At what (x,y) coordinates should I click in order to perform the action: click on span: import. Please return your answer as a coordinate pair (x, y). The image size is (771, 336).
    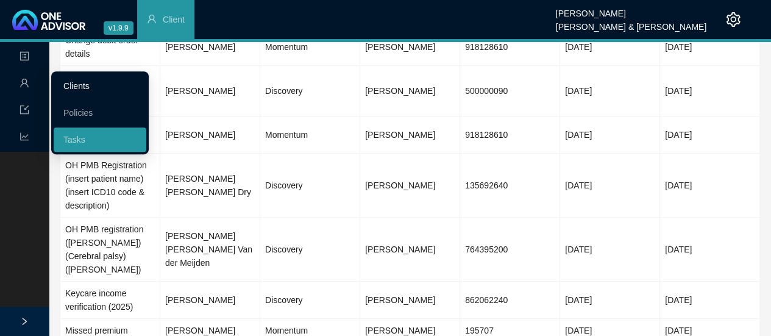
    Looking at the image, I should click on (24, 112).